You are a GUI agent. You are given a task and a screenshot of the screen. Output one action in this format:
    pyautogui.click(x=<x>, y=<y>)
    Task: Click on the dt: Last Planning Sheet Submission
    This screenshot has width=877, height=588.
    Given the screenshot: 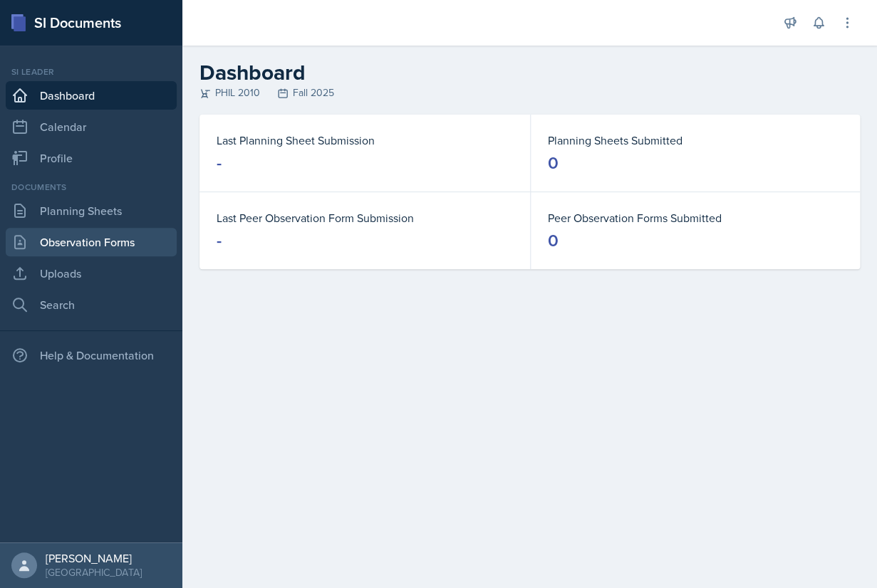 What is the action you would take?
    pyautogui.click(x=365, y=141)
    